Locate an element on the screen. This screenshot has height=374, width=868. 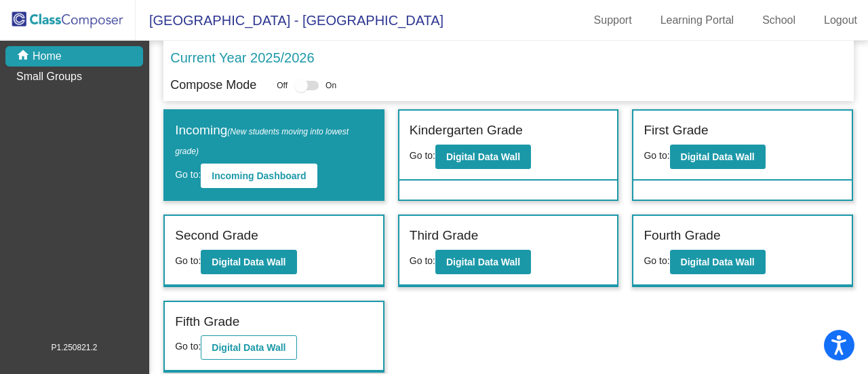
p: Compose Mode is located at coordinates (213, 85).